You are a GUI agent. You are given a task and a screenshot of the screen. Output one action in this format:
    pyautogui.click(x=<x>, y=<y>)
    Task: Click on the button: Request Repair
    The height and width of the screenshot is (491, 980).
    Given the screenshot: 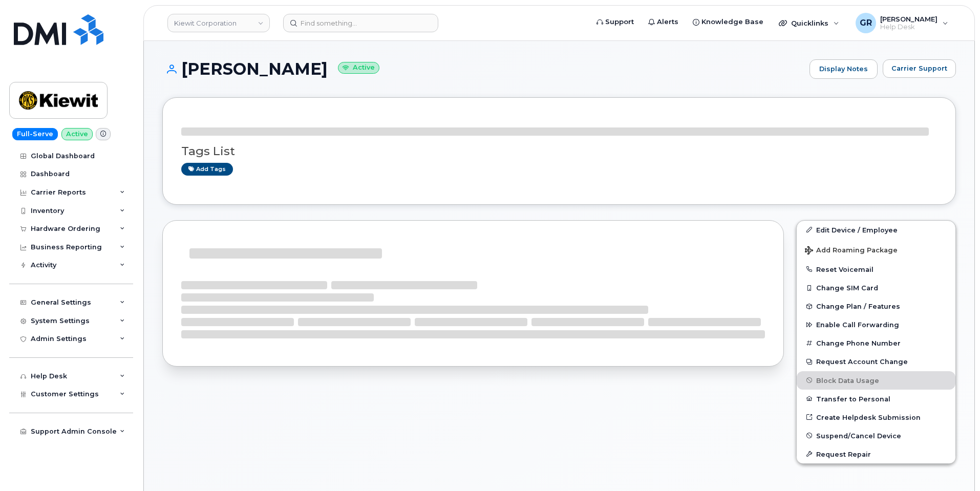 What is the action you would take?
    pyautogui.click(x=876, y=453)
    